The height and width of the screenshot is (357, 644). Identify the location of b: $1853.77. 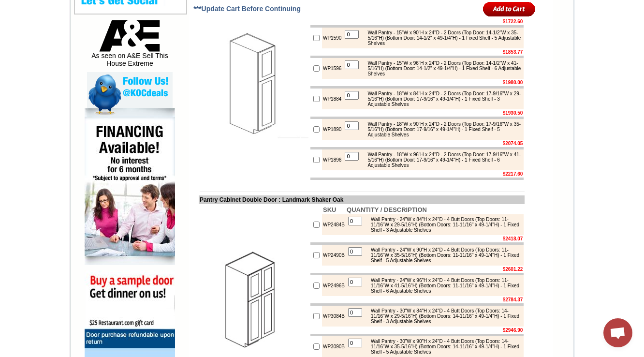
(513, 51).